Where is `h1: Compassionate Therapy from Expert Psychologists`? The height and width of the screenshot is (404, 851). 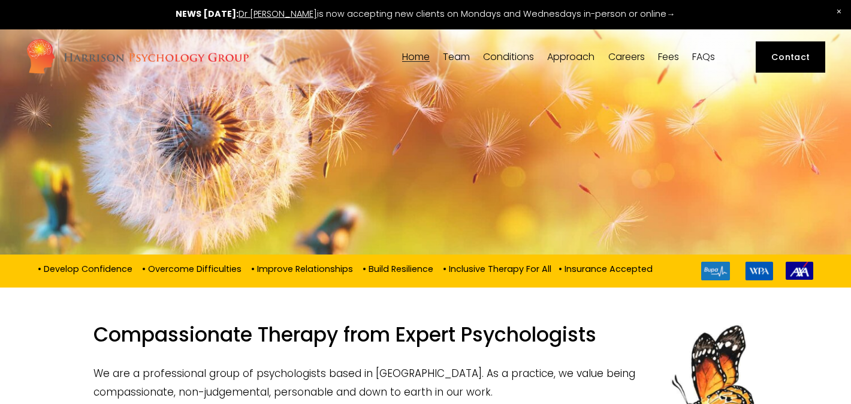 h1: Compassionate Therapy from Expert Psychologists is located at coordinates (426, 338).